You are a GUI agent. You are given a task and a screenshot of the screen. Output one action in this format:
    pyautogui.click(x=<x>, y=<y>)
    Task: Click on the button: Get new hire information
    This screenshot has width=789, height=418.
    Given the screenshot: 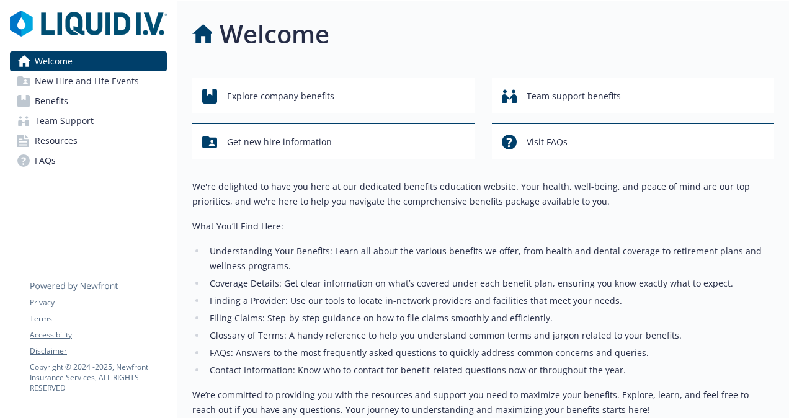 What is the action you would take?
    pyautogui.click(x=333, y=141)
    